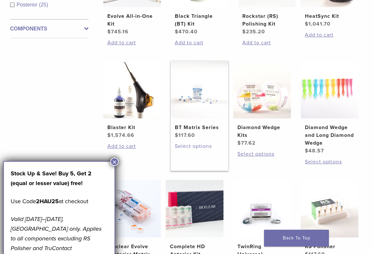 The height and width of the screenshot is (254, 373). What do you see at coordinates (194, 209) in the screenshot?
I see `img: Complete HD Anterior Kit` at bounding box center [194, 209].